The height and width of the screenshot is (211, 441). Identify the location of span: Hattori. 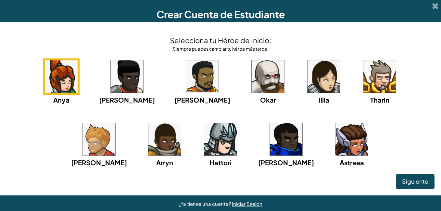
(220, 162).